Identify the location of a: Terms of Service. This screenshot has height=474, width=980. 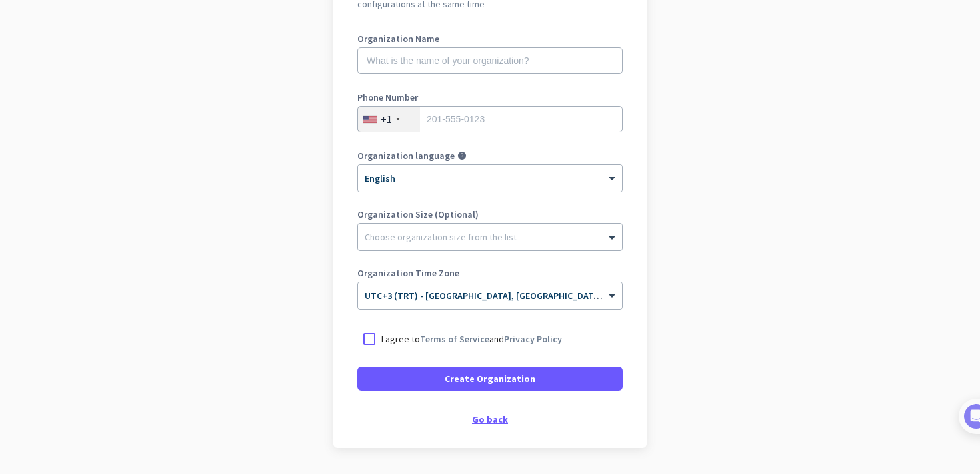
(455, 339).